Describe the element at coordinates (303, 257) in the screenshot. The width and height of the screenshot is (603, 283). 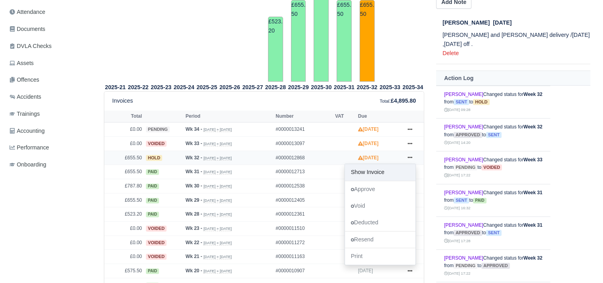
I see `td: #0000011163` at that location.